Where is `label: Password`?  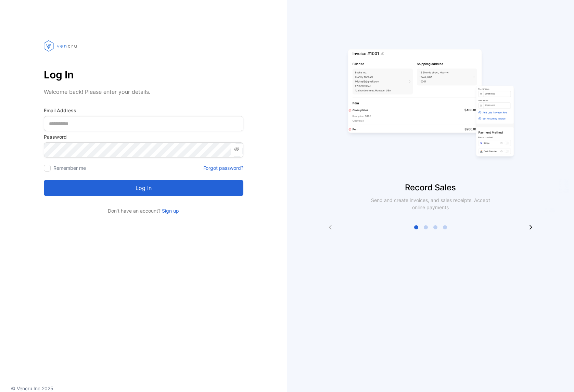
label: Password is located at coordinates (143, 137).